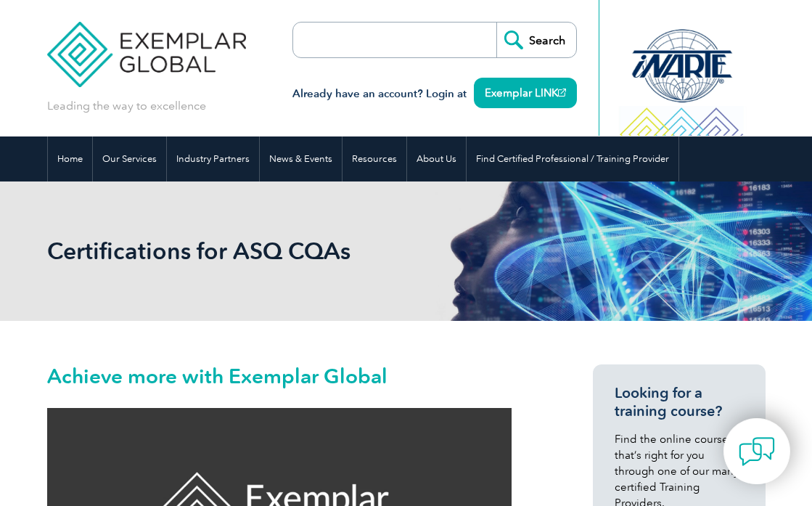  What do you see at coordinates (298, 376) in the screenshot?
I see `h2: Achieve more with Exemplar Global` at bounding box center [298, 376].